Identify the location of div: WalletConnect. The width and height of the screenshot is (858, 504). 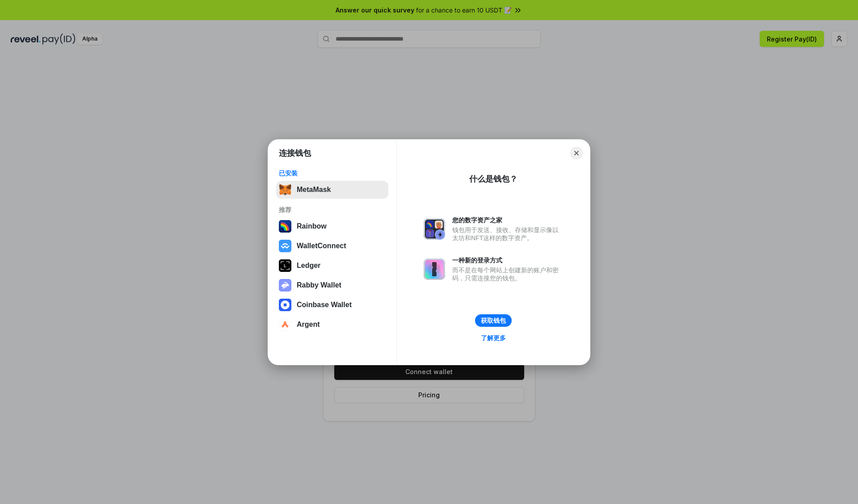
(321, 246).